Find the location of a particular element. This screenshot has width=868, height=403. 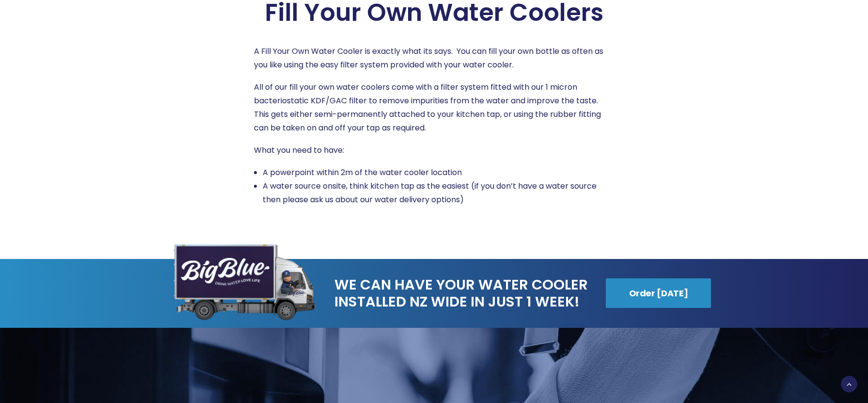

li: A water source onsite, think kitchen tap as the easiest (if you don’t have a water source then pl... is located at coordinates (439, 193).